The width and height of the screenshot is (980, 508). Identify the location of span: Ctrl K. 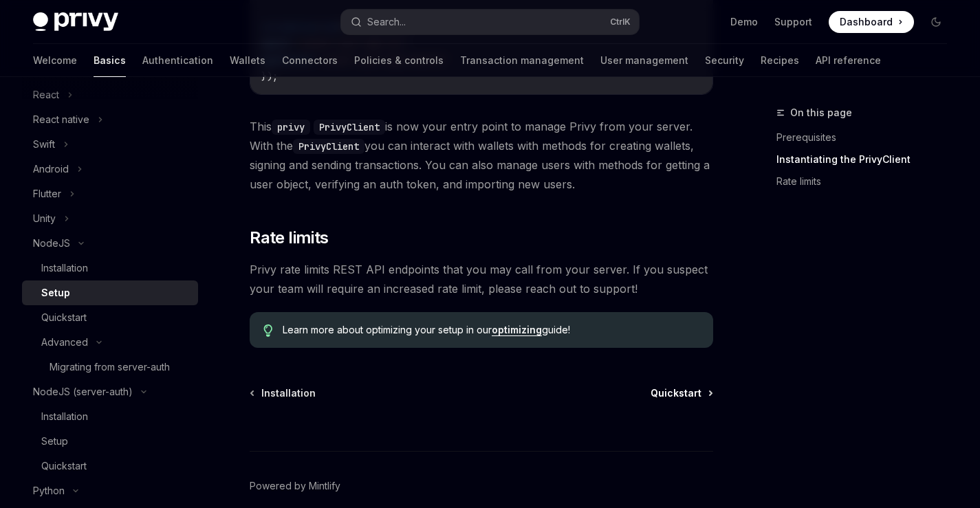
(620, 22).